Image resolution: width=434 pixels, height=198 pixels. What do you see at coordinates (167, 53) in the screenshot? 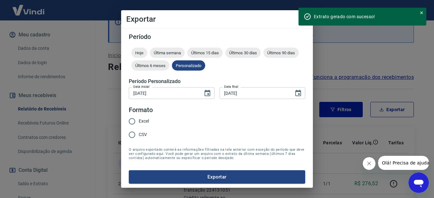
I see `div: Última semana` at bounding box center [167, 53].